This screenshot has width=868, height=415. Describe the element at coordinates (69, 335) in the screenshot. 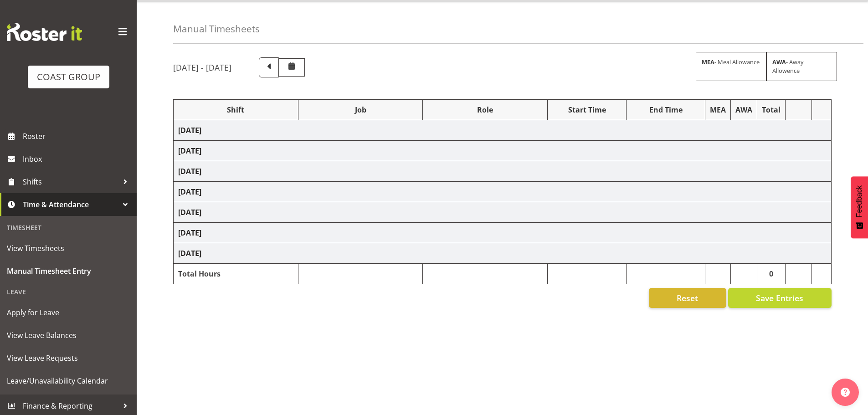

I see `a: View Leave Balances` at that location.